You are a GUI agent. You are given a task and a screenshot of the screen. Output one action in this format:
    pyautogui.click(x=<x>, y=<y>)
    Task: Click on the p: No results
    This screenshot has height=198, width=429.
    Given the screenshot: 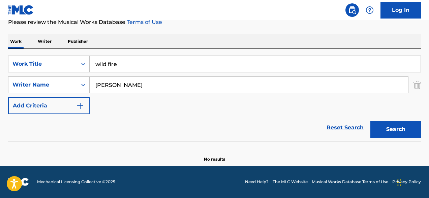 What is the action you would take?
    pyautogui.click(x=214, y=155)
    